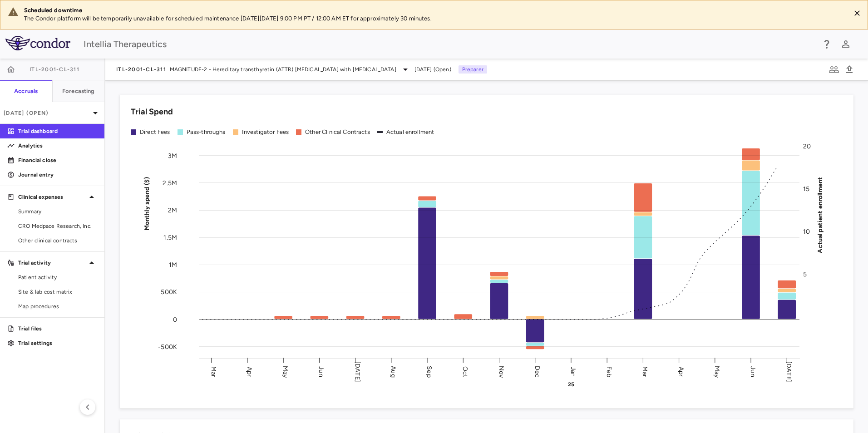 The image size is (868, 433). Describe the element at coordinates (58, 146) in the screenshot. I see `p: Analytics` at that location.